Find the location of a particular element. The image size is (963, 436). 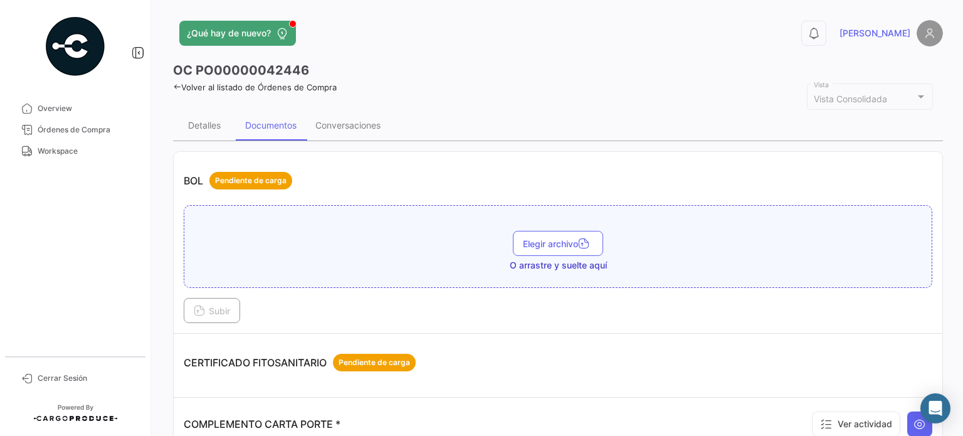

div: Conversaciones is located at coordinates (348, 125).